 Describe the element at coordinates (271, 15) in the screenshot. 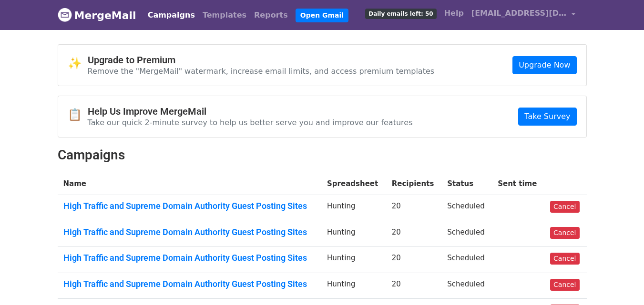

I see `a: Reports` at that location.